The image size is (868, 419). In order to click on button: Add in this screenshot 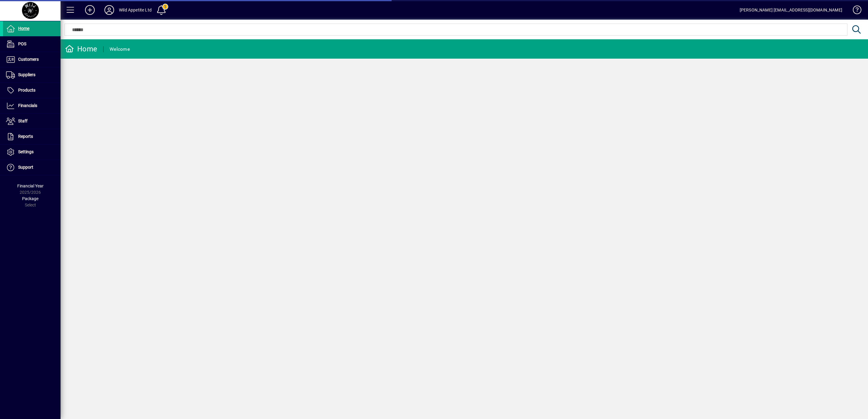, I will do `click(90, 10)`.